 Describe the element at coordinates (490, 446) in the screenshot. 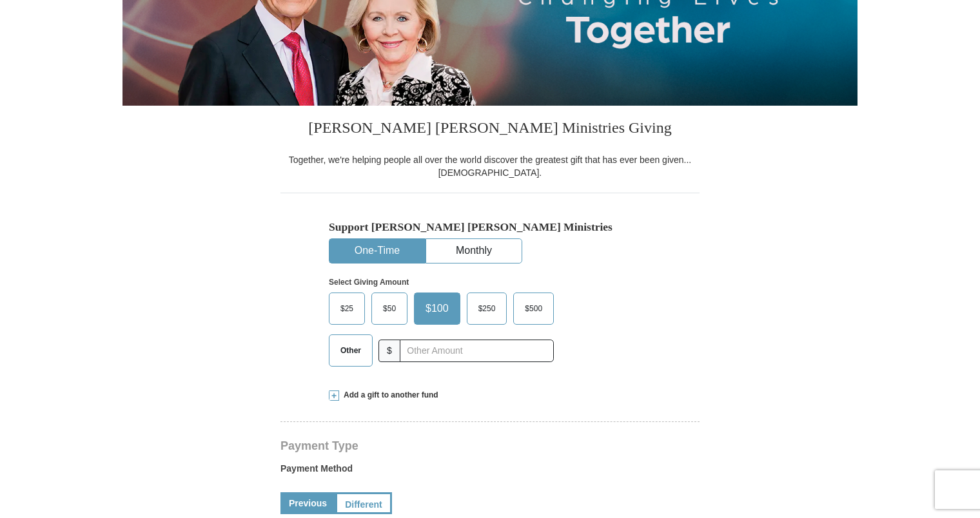

I see `h4: Payment Type` at that location.